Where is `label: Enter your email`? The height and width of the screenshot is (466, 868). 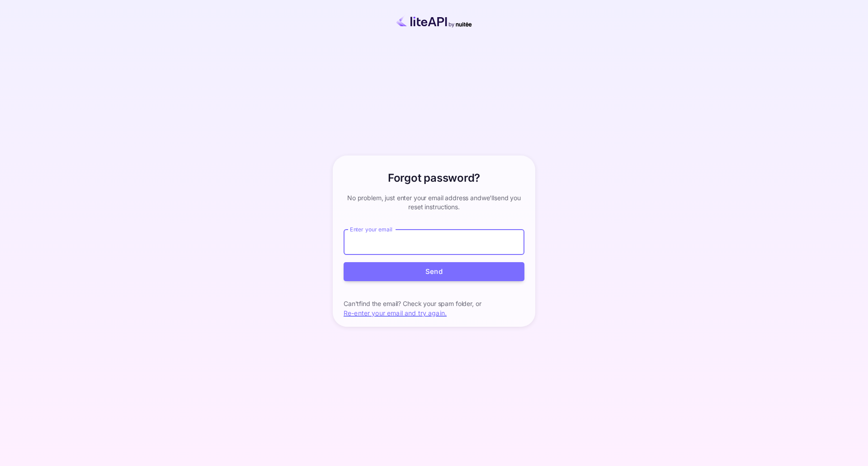
label: Enter your email is located at coordinates (371, 229).